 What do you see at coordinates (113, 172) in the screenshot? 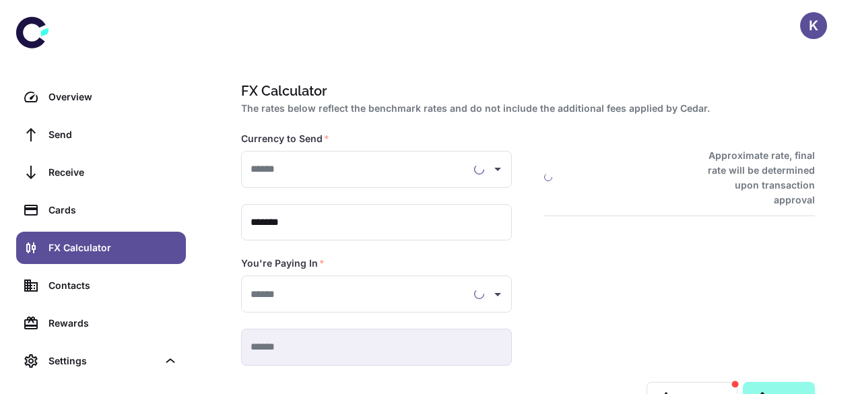
I see `div: Receive` at bounding box center [113, 172].